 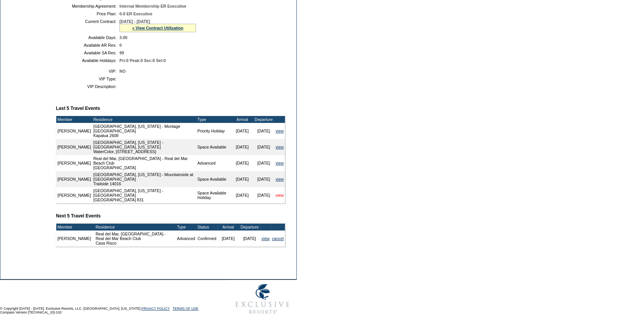 What do you see at coordinates (122, 53) in the screenshot?
I see `span: 99` at bounding box center [122, 53].